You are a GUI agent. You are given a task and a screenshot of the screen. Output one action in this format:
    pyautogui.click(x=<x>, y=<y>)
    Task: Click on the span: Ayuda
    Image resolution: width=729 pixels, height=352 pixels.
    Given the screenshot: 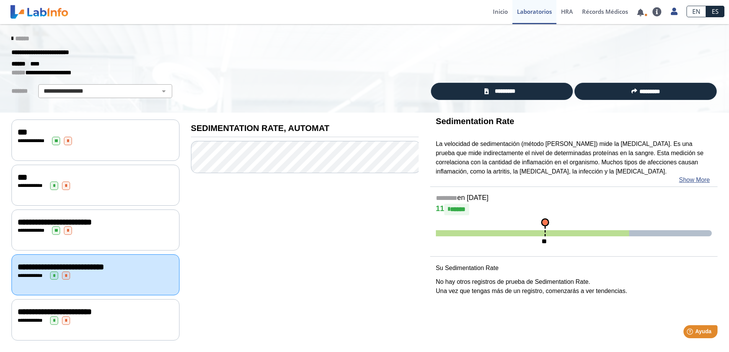 What is the action you would take?
    pyautogui.click(x=42, y=9)
    